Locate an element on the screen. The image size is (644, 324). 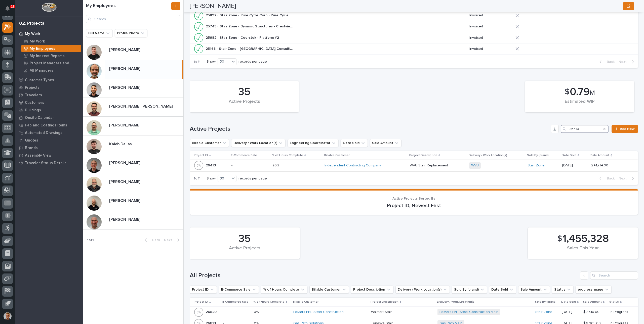
button: Back is located at coordinates (151, 240).